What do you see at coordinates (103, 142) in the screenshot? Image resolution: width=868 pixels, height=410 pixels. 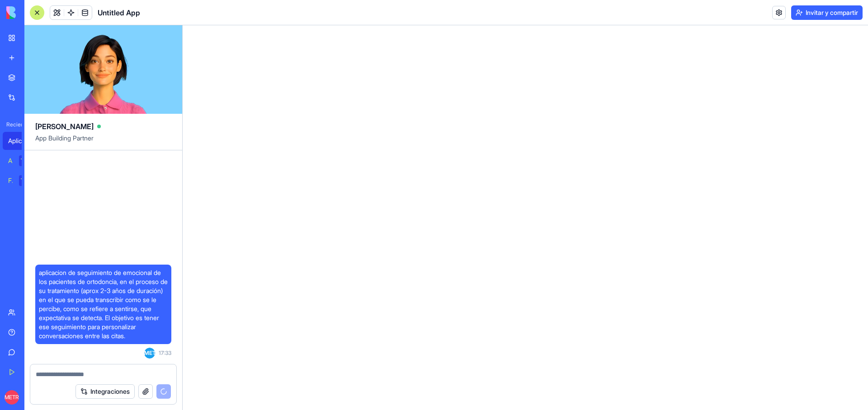 I see `span: App Building Partner` at bounding box center [103, 142].